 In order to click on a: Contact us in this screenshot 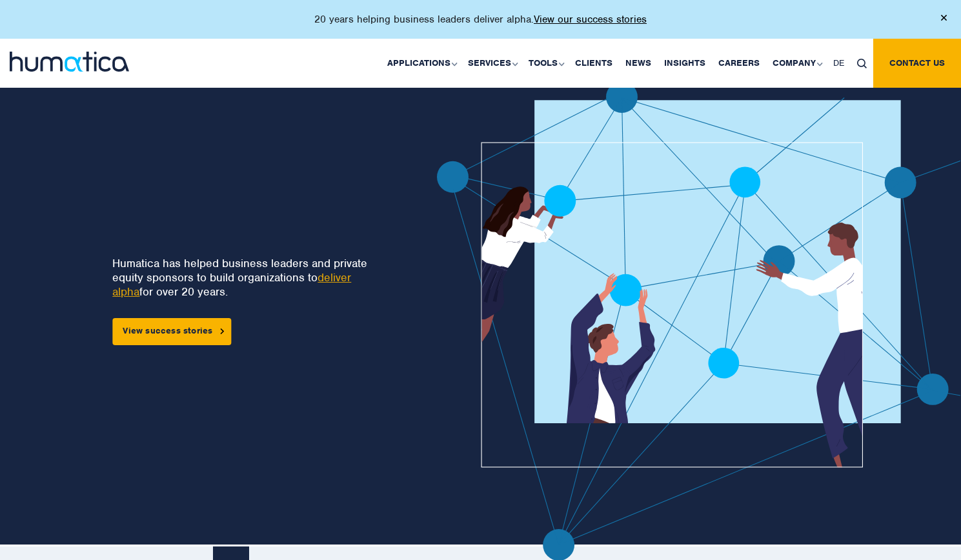, I will do `click(917, 64)`.